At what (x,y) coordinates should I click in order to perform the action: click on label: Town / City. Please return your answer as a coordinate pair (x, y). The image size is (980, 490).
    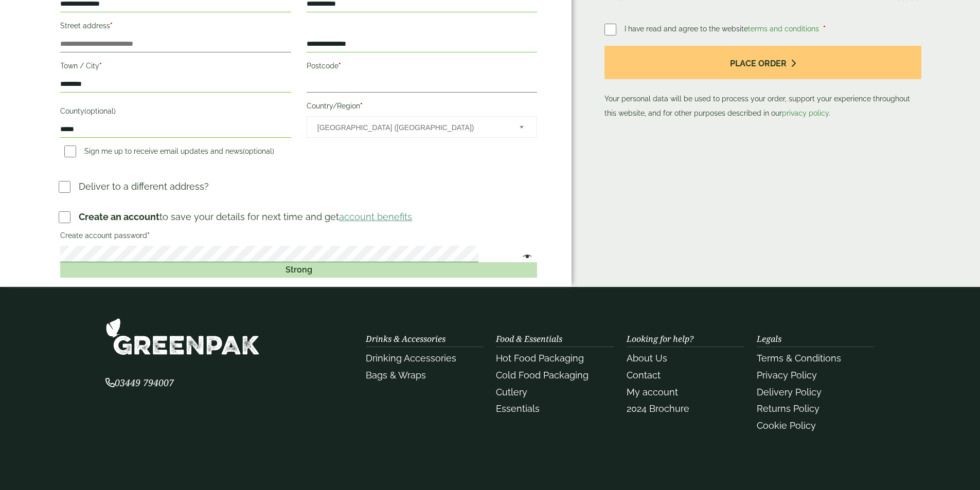
    Looking at the image, I should click on (175, 67).